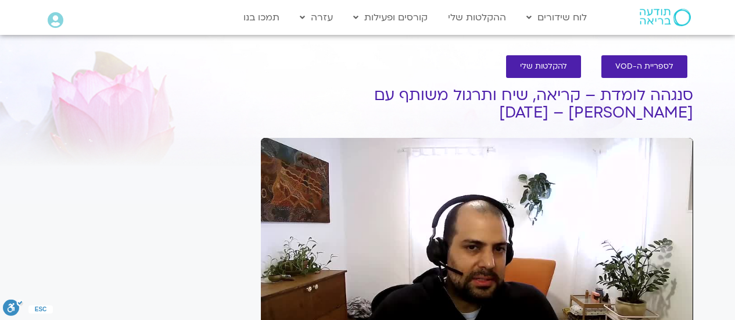 This screenshot has width=735, height=320. Describe the element at coordinates (262, 17) in the screenshot. I see `a: תמכו בנו` at that location.